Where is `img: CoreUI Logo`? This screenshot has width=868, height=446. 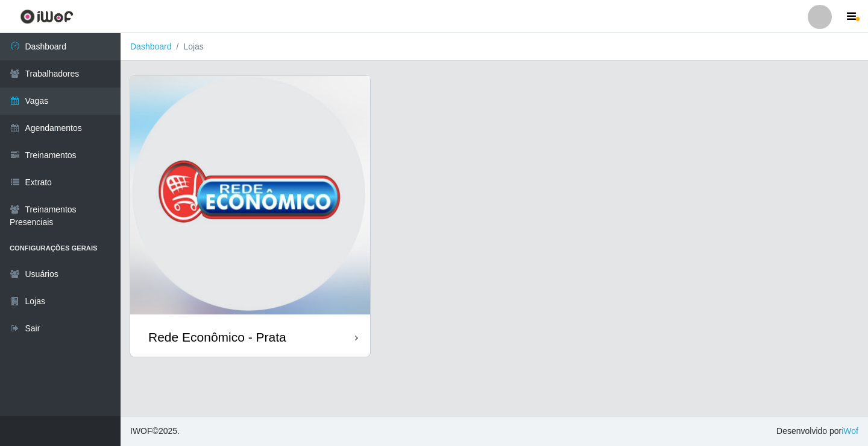 img: CoreUI Logo is located at coordinates (47, 17).